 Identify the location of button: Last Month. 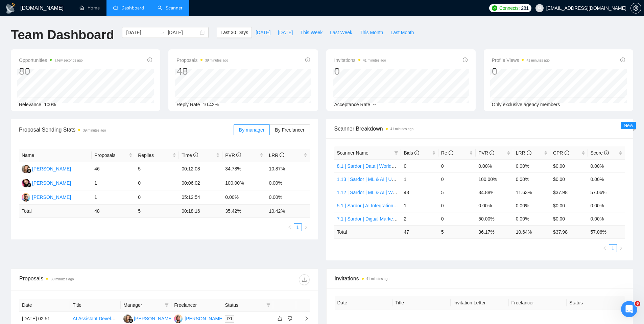
(402, 33).